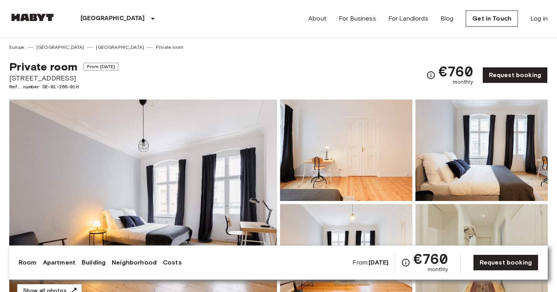 The height and width of the screenshot is (292, 557). Describe the element at coordinates (59, 262) in the screenshot. I see `a: Apartment` at that location.